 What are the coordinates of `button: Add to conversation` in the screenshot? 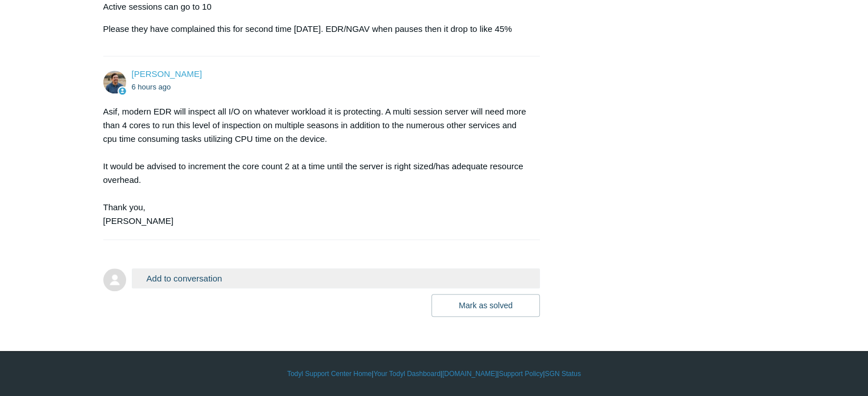 It's located at (336, 279).